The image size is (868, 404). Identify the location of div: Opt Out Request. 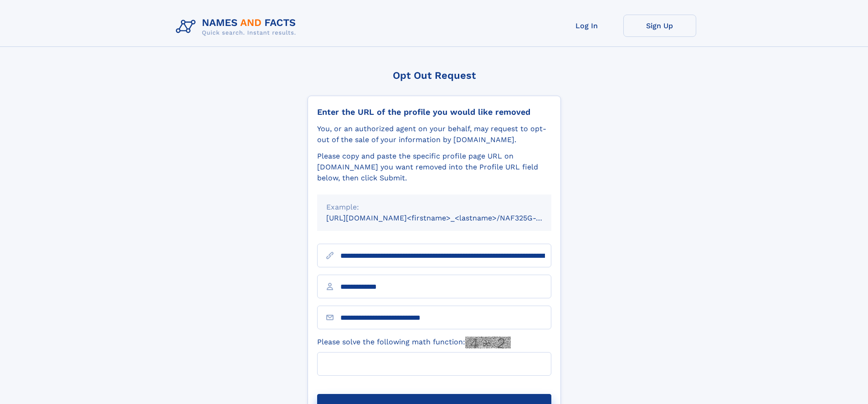
(434, 75).